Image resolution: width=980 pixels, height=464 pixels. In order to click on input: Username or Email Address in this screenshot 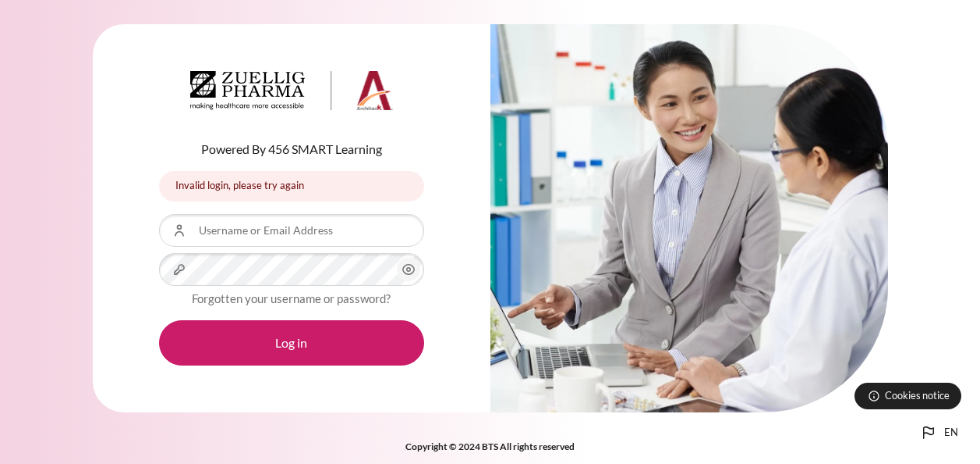, I will do `click(291, 231)`.